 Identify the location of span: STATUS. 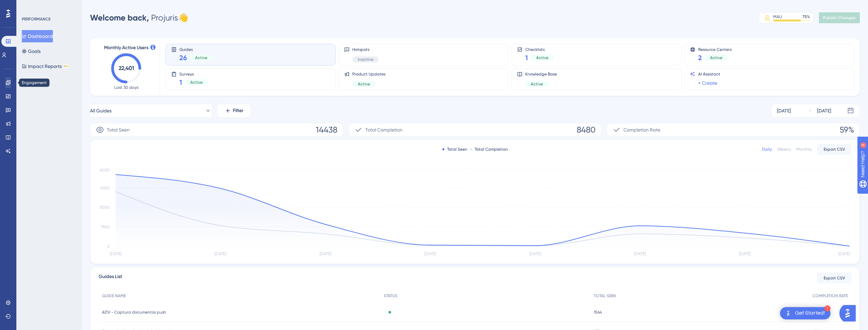
(391, 295).